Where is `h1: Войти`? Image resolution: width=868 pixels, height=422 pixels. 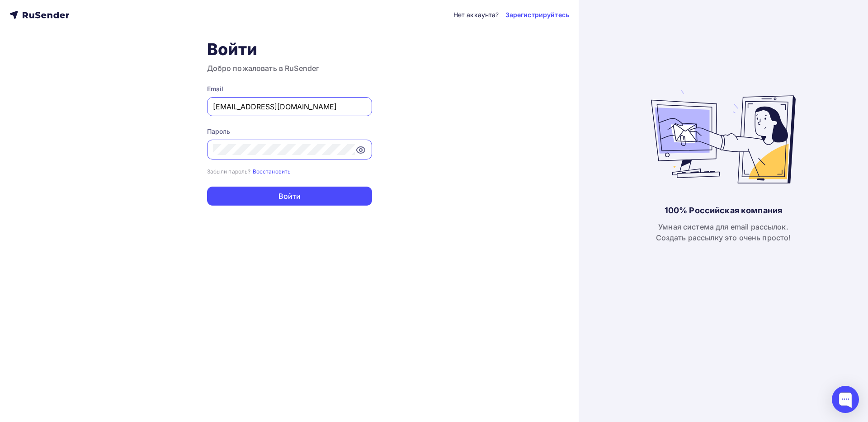
h1: Войти is located at coordinates (289, 49).